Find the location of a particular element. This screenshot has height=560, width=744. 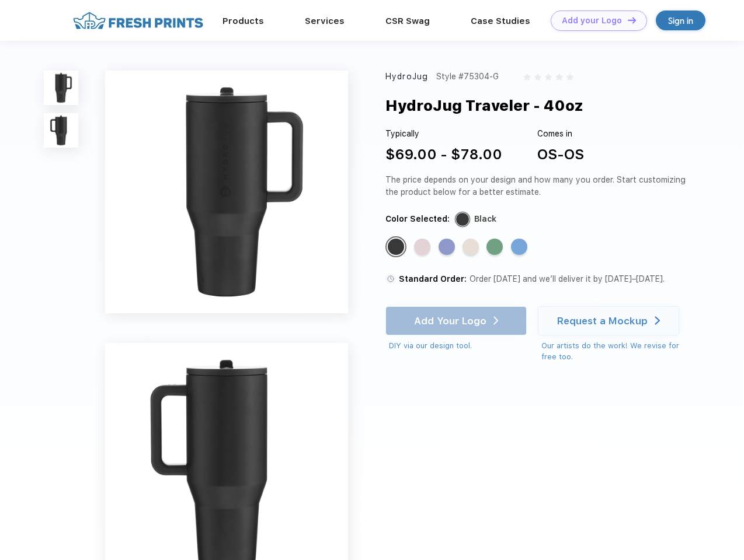

img: white arrow is located at coordinates (657, 320).